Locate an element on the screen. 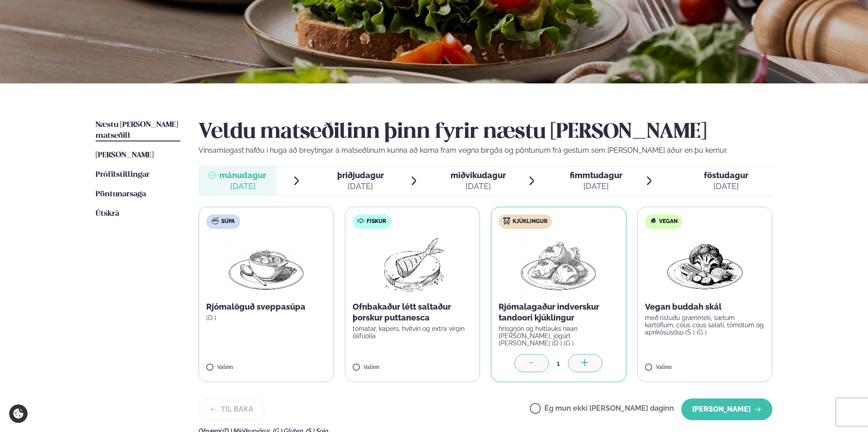 The height and width of the screenshot is (432, 868). span: mánudagur is located at coordinates (242, 175).